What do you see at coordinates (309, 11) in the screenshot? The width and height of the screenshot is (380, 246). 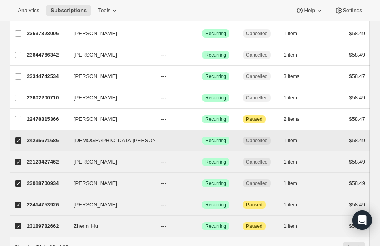 I see `button: Help` at bounding box center [309, 11].